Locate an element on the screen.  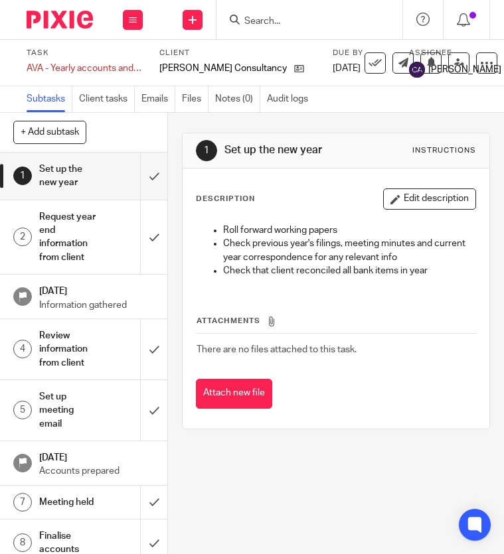
h1: Request year end information from client is located at coordinates (68, 237).